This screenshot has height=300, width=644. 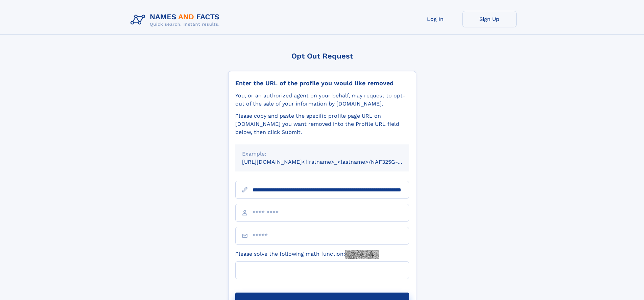 I want to click on img: Logo Names and Facts, so click(x=176, y=20).